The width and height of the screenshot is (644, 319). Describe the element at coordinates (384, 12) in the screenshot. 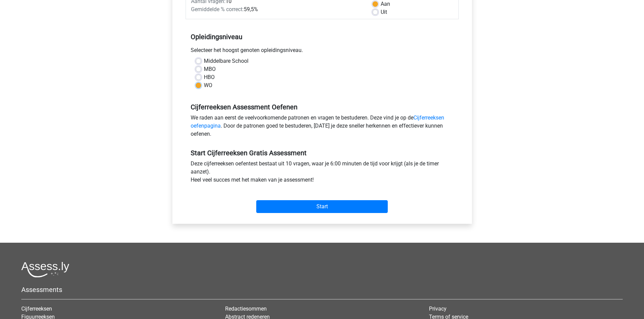

I see `label: Uit` at that location.